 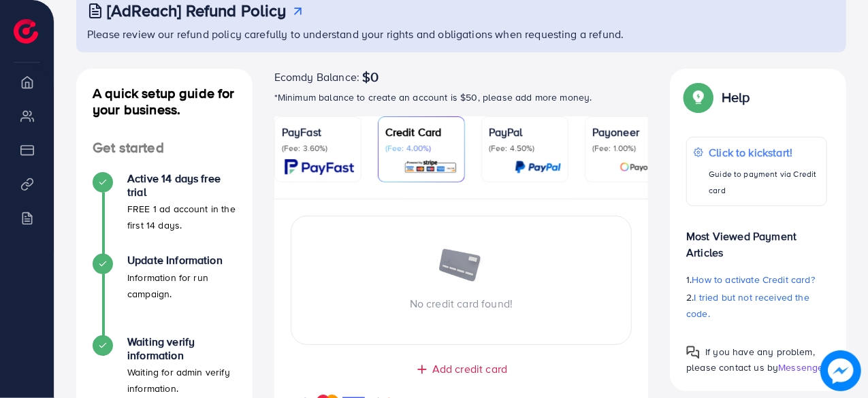 What do you see at coordinates (750, 359) in the screenshot?
I see `span: If you have any problem, please contact us by` at bounding box center [750, 359].